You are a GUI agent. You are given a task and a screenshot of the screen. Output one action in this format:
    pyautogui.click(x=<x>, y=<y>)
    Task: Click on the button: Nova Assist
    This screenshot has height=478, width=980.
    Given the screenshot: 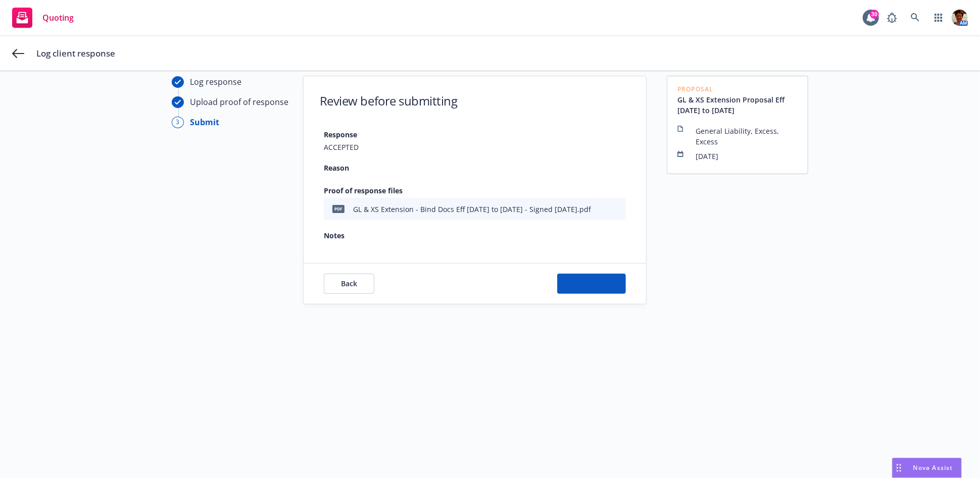 What is the action you would take?
    pyautogui.click(x=927, y=468)
    